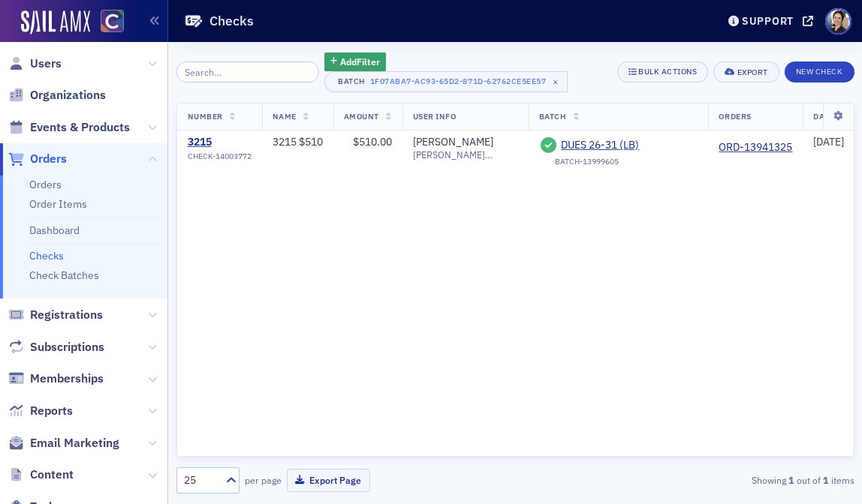  Describe the element at coordinates (67, 347) in the screenshot. I see `span: Subscriptions` at that location.